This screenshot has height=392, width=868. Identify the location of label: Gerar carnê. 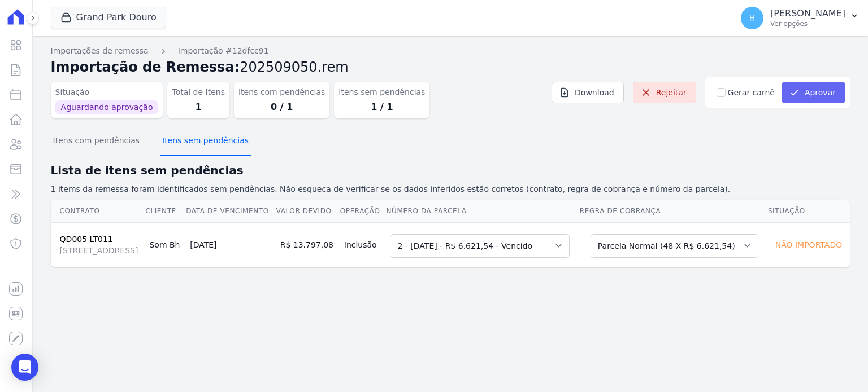
(751, 93).